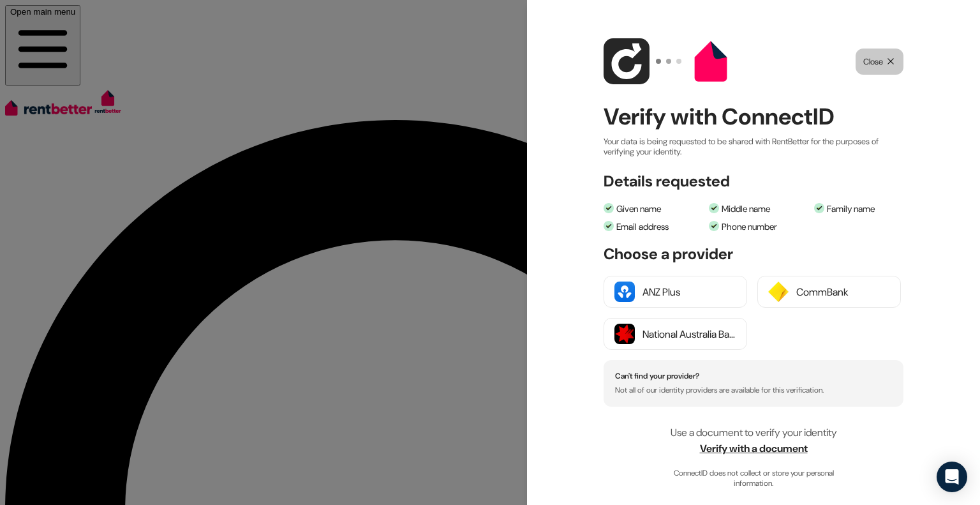 This screenshot has height=505, width=980. What do you see at coordinates (653, 226) in the screenshot?
I see `li: Email address` at bounding box center [653, 226].